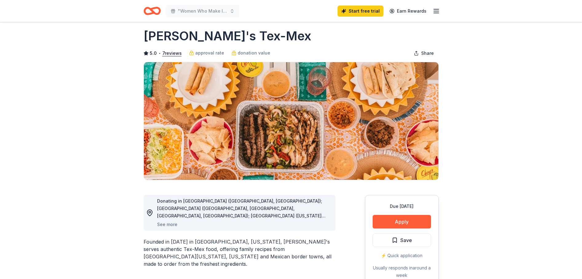 This screenshot has height=279, width=582. Describe the element at coordinates (207, 53) in the screenshot. I see `a: approval rate` at that location.